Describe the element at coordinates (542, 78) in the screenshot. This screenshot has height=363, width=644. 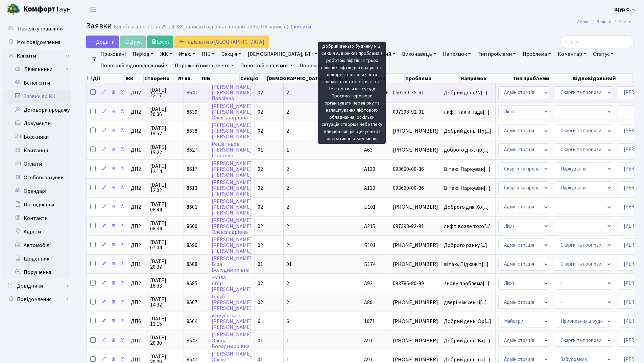
I see `th: Тип проблеми` at that location.